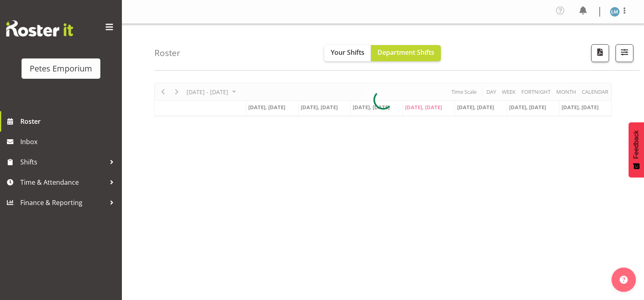 The height and width of the screenshot is (300, 644). I want to click on span: Finance & Reporting, so click(63, 203).